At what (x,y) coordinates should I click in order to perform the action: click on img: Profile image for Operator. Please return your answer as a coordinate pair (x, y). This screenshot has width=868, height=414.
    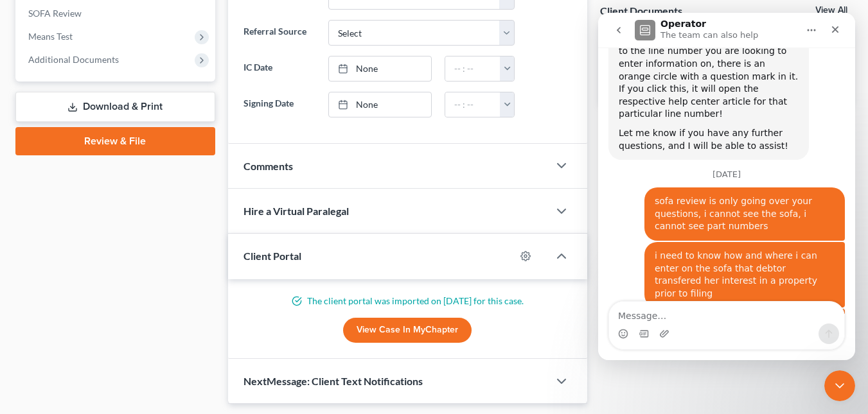
    Looking at the image, I should click on (47, 17).